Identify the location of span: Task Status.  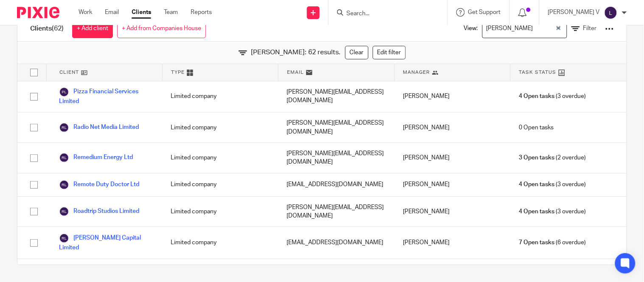
(538, 72).